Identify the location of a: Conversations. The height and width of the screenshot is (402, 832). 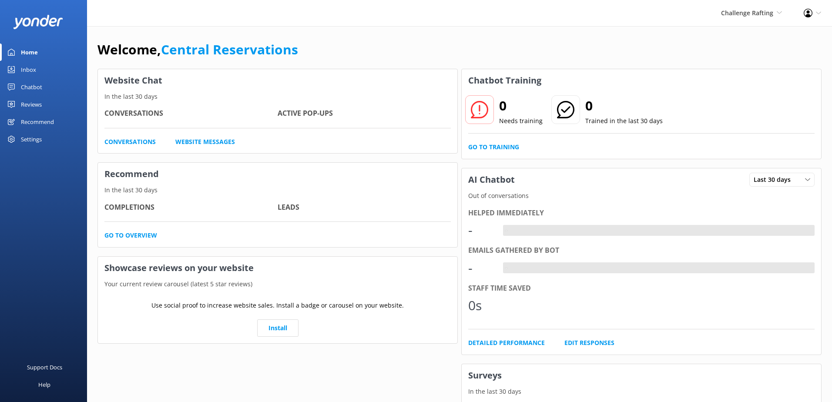
(130, 142).